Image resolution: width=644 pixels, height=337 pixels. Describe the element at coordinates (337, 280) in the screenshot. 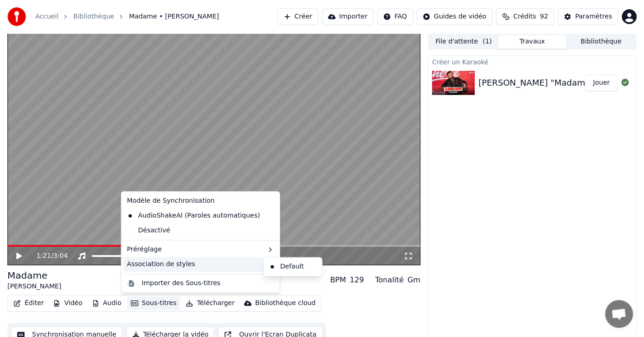

I see `div: BPM` at that location.